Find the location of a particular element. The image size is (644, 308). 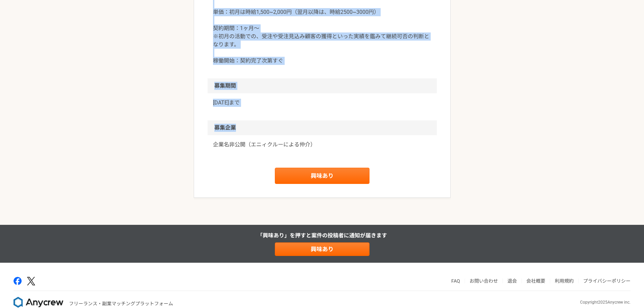

p: 「興味あり」を押すと 案件の投稿者に通知が届きます is located at coordinates (322, 235).